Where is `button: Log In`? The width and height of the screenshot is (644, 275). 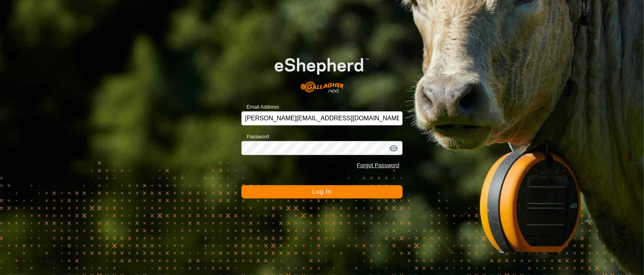
button: Log In is located at coordinates (322, 192).